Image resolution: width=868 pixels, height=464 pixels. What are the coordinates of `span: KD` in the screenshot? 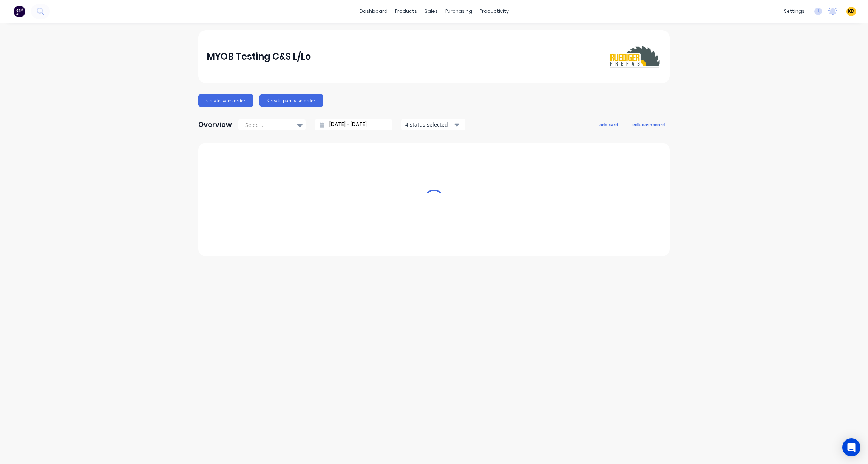 It's located at (851, 12).